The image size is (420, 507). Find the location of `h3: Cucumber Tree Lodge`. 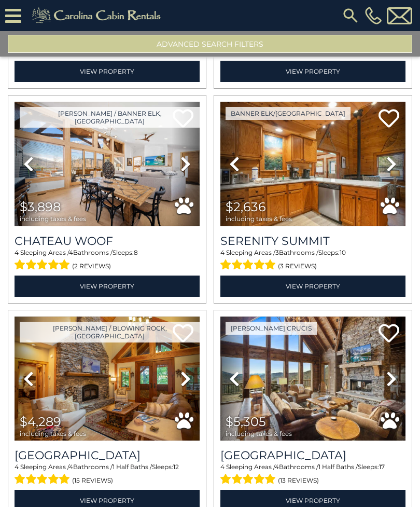

h3: Cucumber Tree Lodge is located at coordinates (313, 455).